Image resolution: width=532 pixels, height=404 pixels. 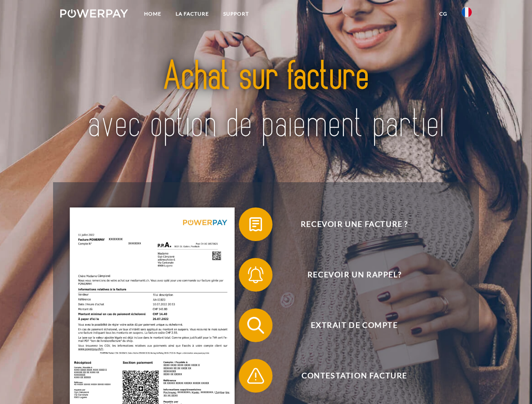 I want to click on button: Recevoir une facture ?, so click(x=348, y=225).